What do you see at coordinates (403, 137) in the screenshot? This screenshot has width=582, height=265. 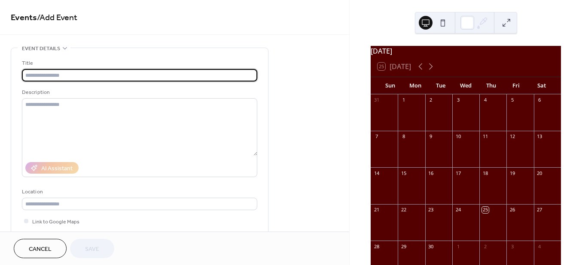 I see `div: 8` at bounding box center [403, 137].